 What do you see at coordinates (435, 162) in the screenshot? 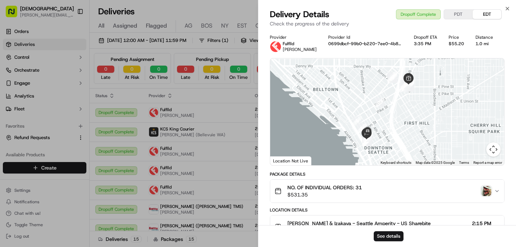
I see `span: Map data ©2025 Google` at bounding box center [435, 162].